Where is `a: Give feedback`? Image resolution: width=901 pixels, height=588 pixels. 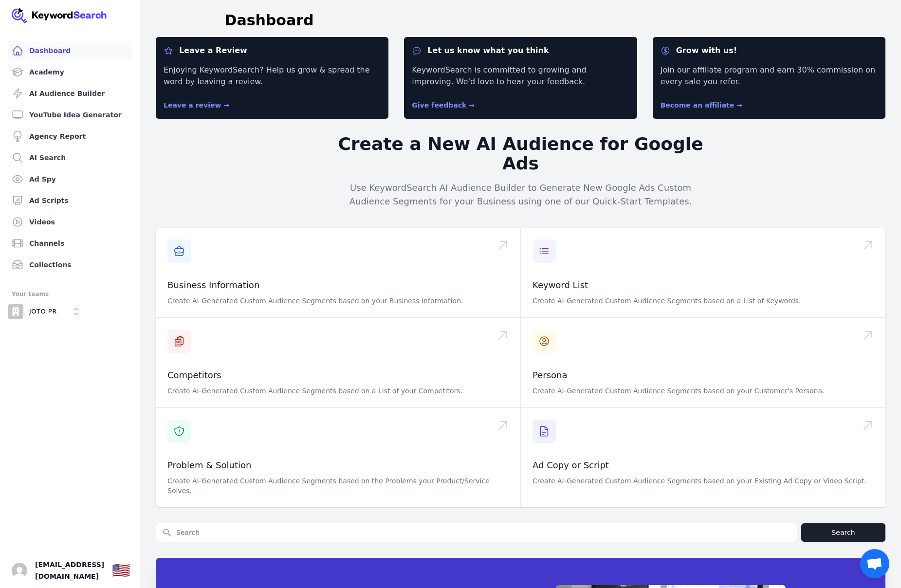
a: Give feedback is located at coordinates (443, 105).